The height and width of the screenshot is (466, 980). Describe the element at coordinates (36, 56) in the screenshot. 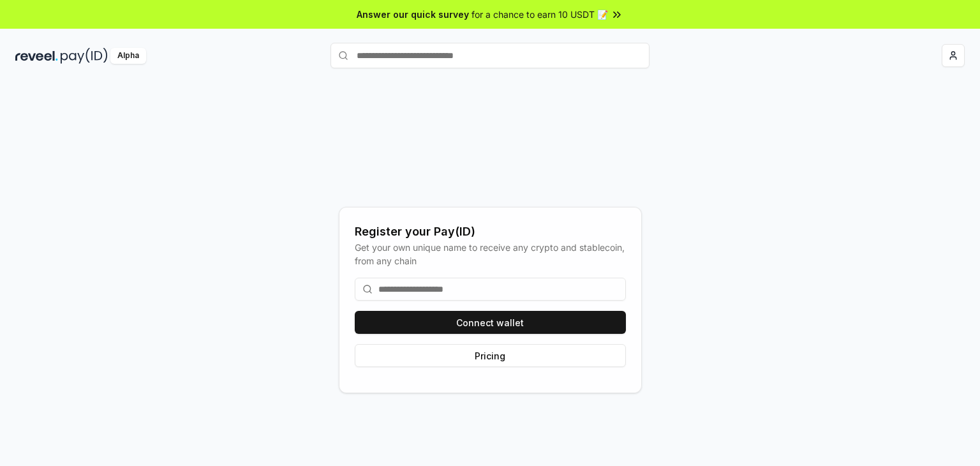

I see `img: reveel_dark` at that location.